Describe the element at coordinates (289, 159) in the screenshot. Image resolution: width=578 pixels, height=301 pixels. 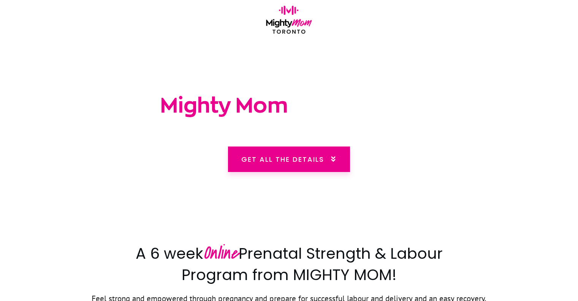
I see `a: Get all the details` at that location.